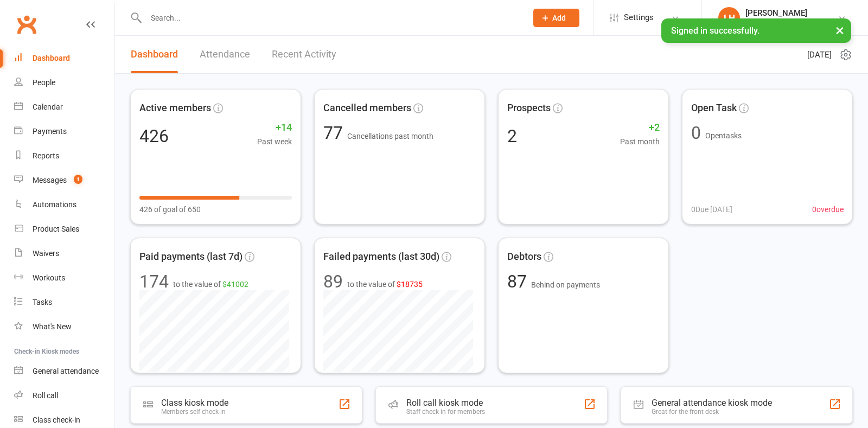 The image size is (868, 428). Describe the element at coordinates (382, 257) in the screenshot. I see `span: Failed payments (last 30d)` at that location.